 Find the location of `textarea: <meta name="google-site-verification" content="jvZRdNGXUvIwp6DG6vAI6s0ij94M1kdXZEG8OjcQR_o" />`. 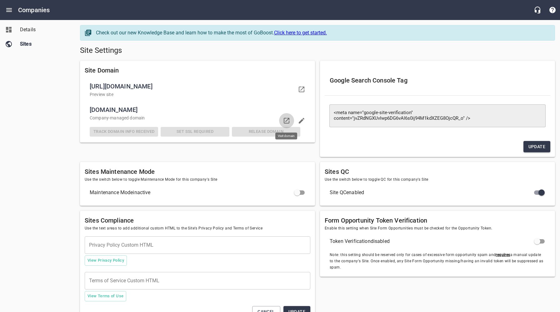

textarea: <meta name="google-site-verification" content="jvZRdNGXUvIwp6DG6vAI6s0ij94M1kdXZEG8OjcQR_o" /> is located at coordinates (438, 116).